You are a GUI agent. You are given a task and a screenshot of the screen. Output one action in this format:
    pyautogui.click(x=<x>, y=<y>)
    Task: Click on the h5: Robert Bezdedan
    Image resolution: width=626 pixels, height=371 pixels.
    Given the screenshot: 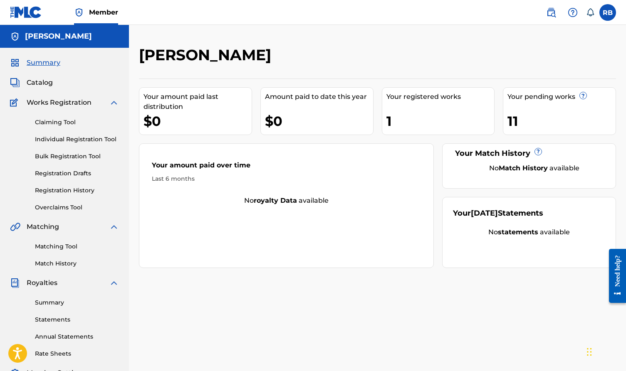 What is the action you would take?
    pyautogui.click(x=58, y=36)
    